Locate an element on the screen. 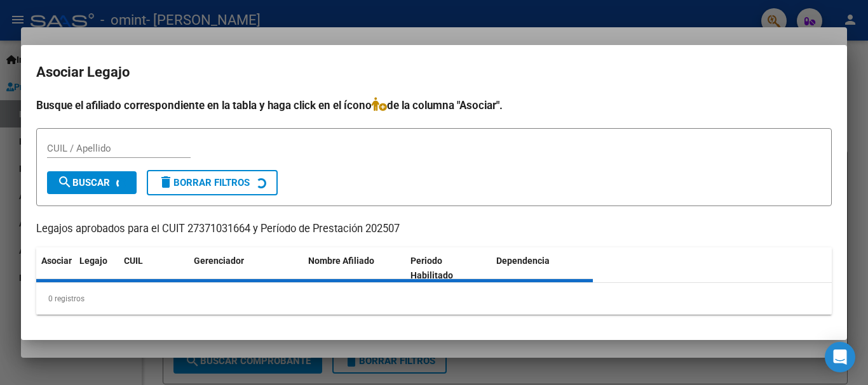 The height and width of the screenshot is (385, 868). span: Buscar is located at coordinates (83, 183).